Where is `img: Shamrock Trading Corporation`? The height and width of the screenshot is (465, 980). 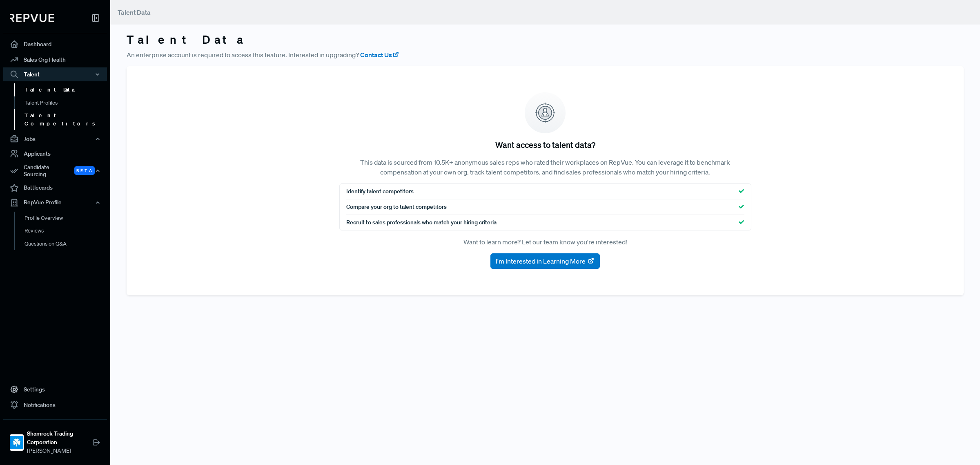
img: Shamrock Trading Corporation is located at coordinates (17, 442).